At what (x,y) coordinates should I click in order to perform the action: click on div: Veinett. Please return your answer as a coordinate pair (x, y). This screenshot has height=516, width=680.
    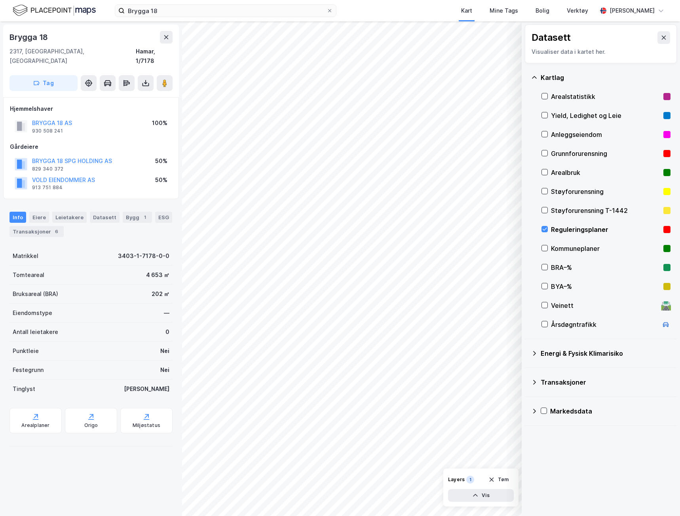
    Looking at the image, I should click on (604, 305).